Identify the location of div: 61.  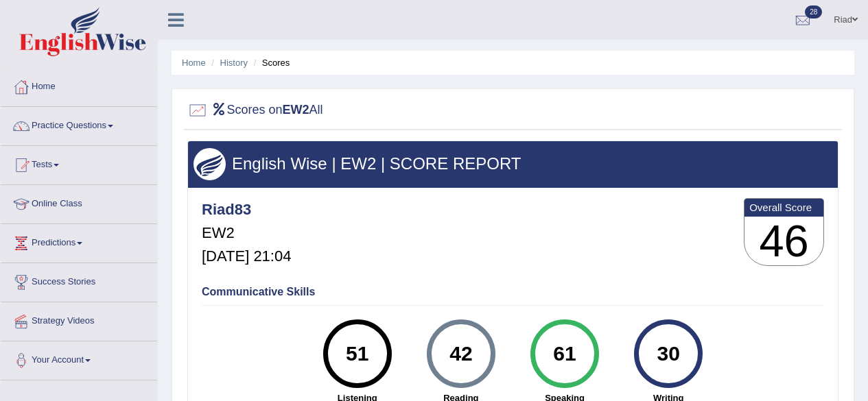
(564, 353).